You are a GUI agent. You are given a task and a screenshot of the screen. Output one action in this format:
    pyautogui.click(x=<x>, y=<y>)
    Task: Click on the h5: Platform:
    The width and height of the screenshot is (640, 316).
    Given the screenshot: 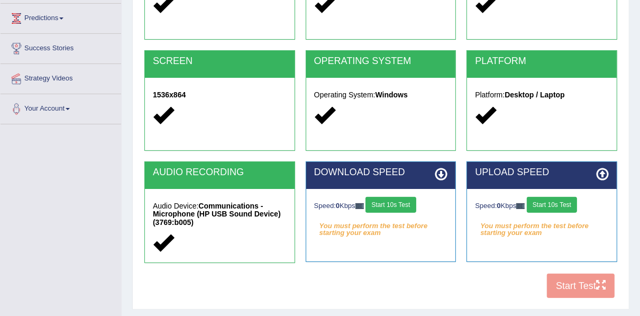 What is the action you would take?
    pyautogui.click(x=542, y=95)
    